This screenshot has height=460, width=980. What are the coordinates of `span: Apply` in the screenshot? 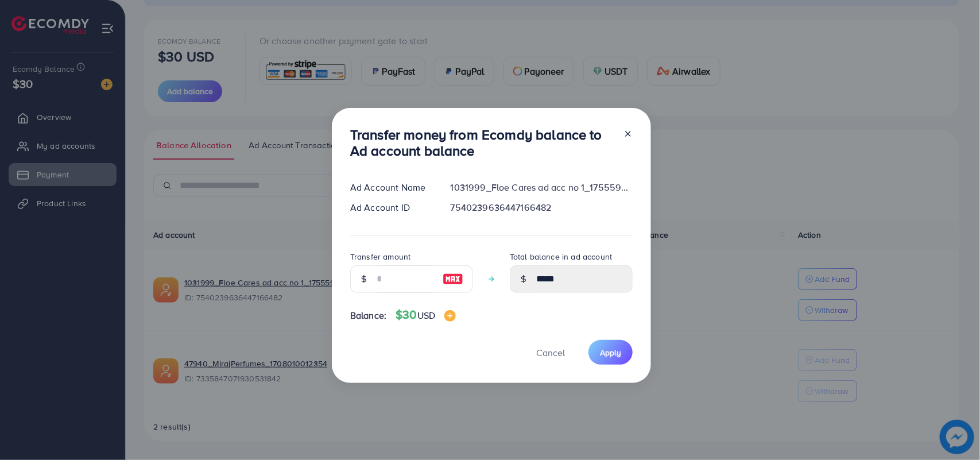 It's located at (610, 352).